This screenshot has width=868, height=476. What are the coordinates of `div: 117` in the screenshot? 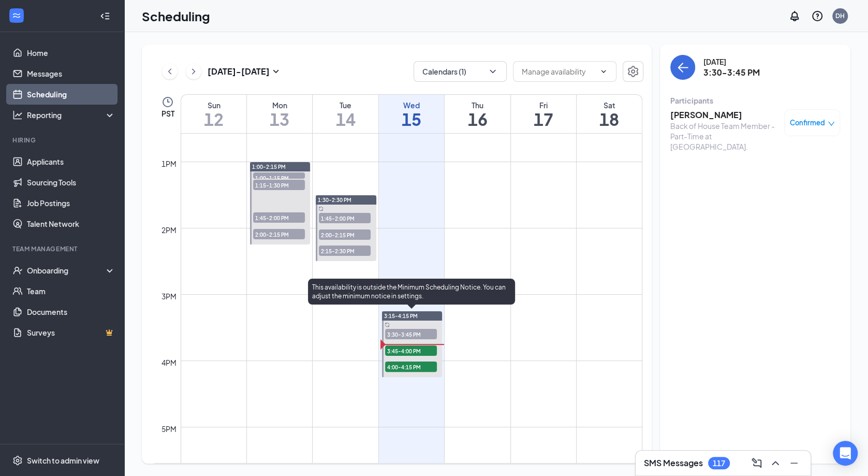 It's located at (720, 463).